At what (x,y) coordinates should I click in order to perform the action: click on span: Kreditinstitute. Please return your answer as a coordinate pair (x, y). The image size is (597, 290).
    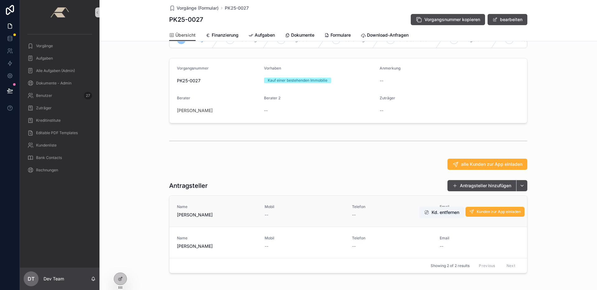
    Looking at the image, I should click on (48, 121).